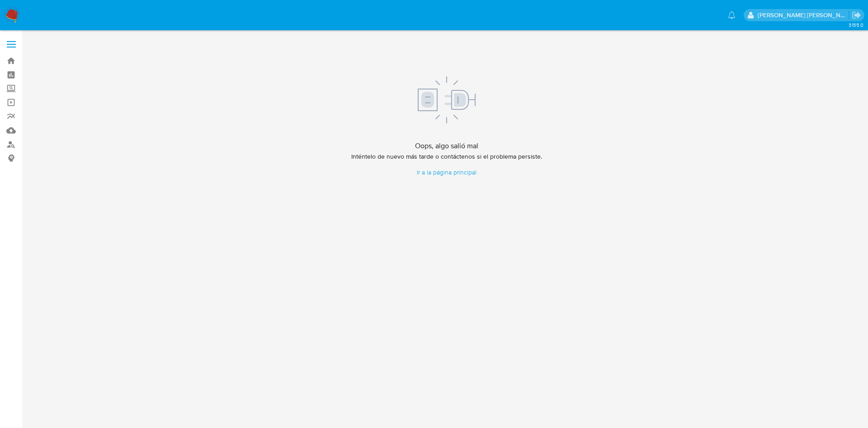 The image size is (868, 428). I want to click on p: Inténtelo de nuevo más tarde o contáctenos si el problema persiste., so click(447, 156).